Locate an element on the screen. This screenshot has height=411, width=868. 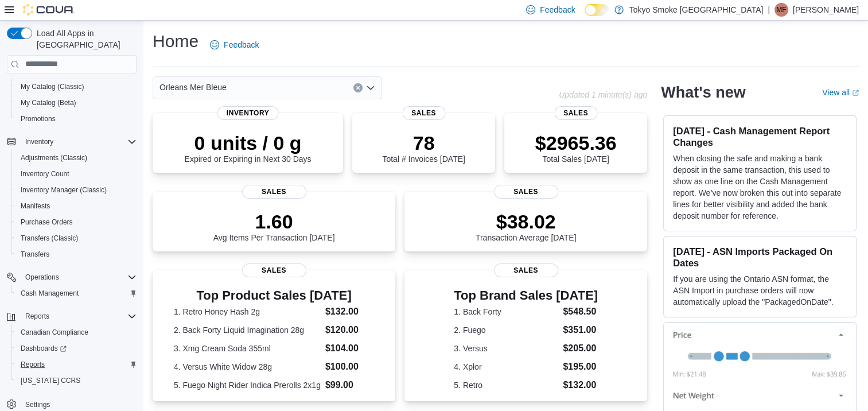
h2: What's new is located at coordinates (703, 92).